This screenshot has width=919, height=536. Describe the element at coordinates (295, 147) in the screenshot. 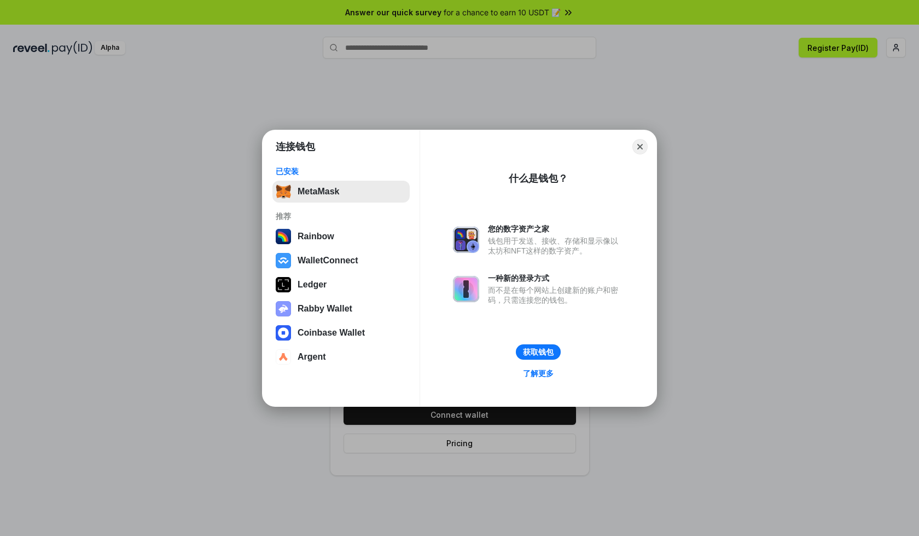

I see `h1: 连接钱包` at that location.